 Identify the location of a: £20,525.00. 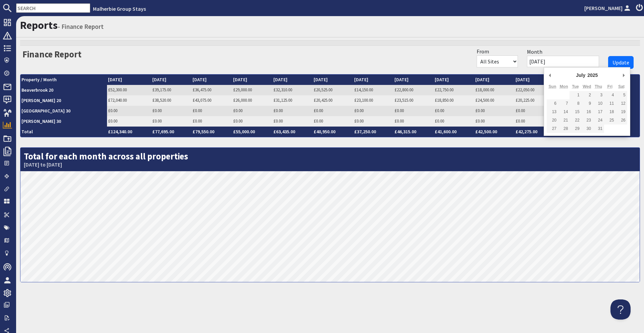
(323, 90).